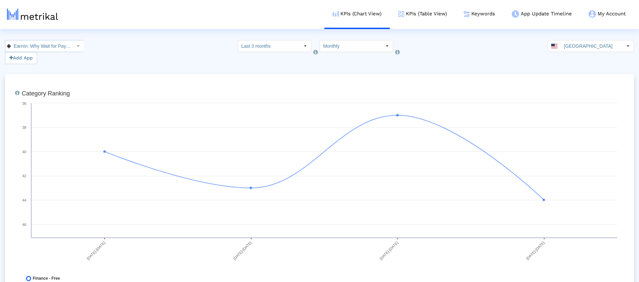 The width and height of the screenshot is (639, 282). I want to click on img: my-account-menu-icon.png, so click(592, 14).